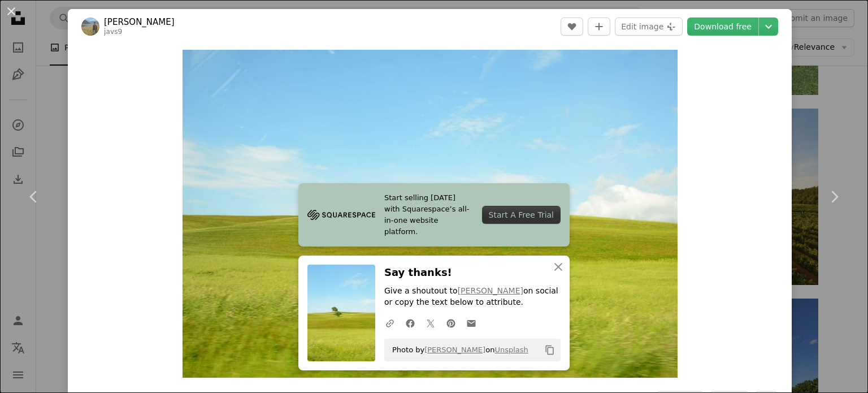  I want to click on a: Unsplash, so click(511, 349).